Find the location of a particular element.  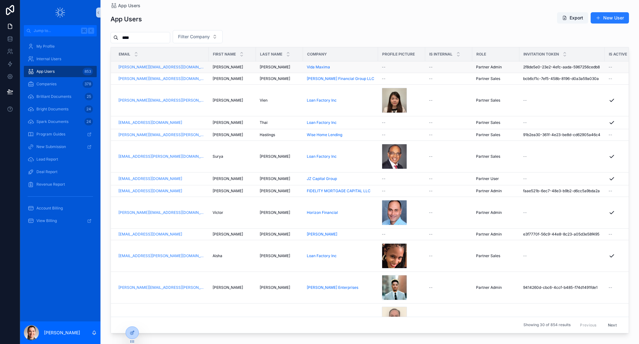

a: faae521b-6ec7-48e3-b9b2-d6cc5a9bda2a is located at coordinates (562, 191).